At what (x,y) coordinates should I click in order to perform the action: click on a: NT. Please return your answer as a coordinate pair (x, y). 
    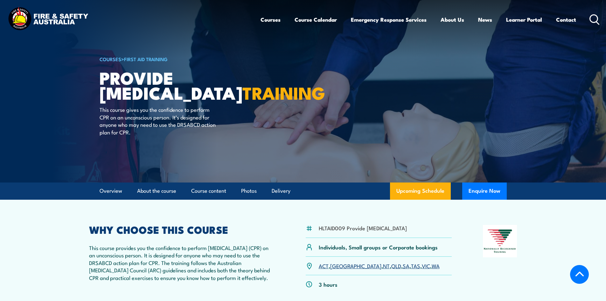
    Looking at the image, I should click on (386, 265).